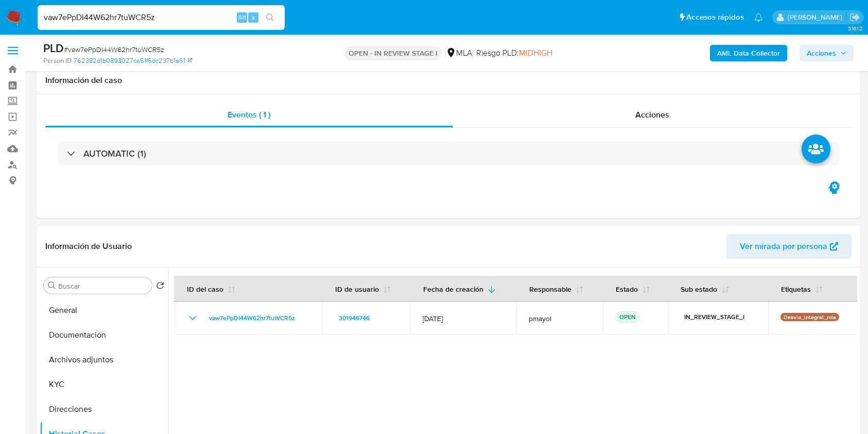 The height and width of the screenshot is (434, 868). Describe the element at coordinates (748, 53) in the screenshot. I see `b: AML Data Collector` at that location.